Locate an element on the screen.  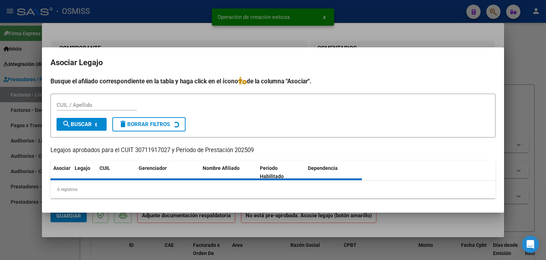
span: Borrar Filtros is located at coordinates (144, 124).